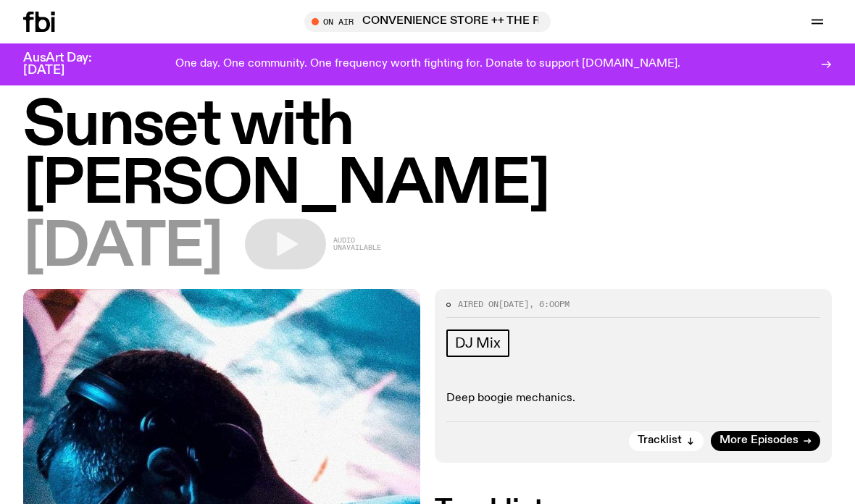  Describe the element at coordinates (549, 304) in the screenshot. I see `span: , 6:00pm` at that location.